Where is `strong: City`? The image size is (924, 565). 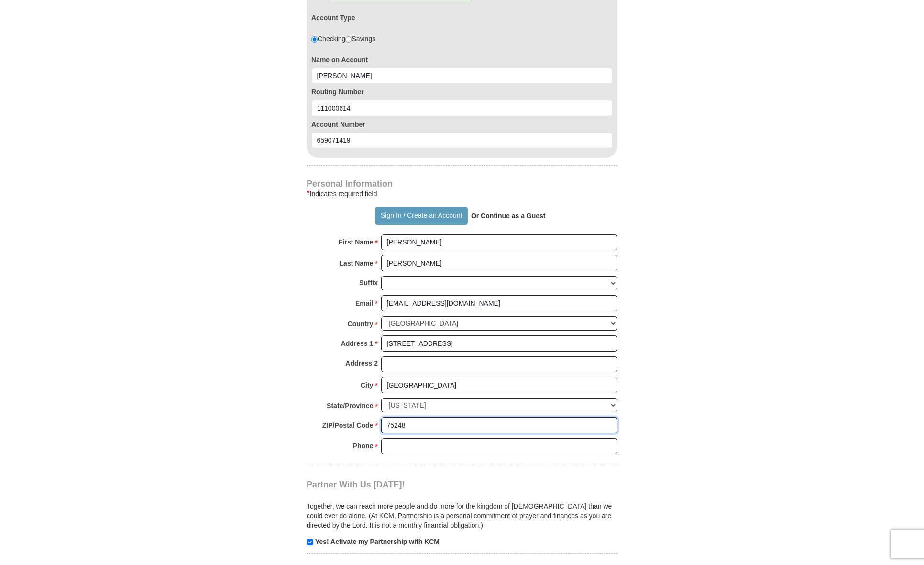 strong: City is located at coordinates (367, 385).